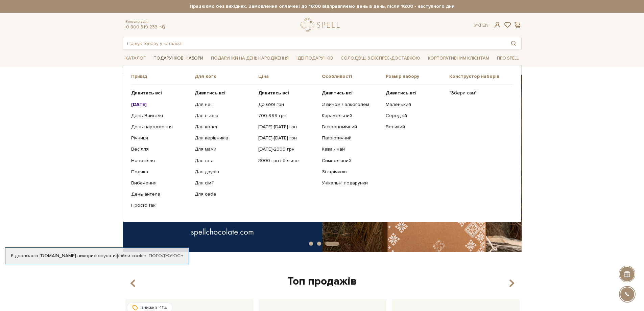  I want to click on a: Символічний, so click(351, 161).